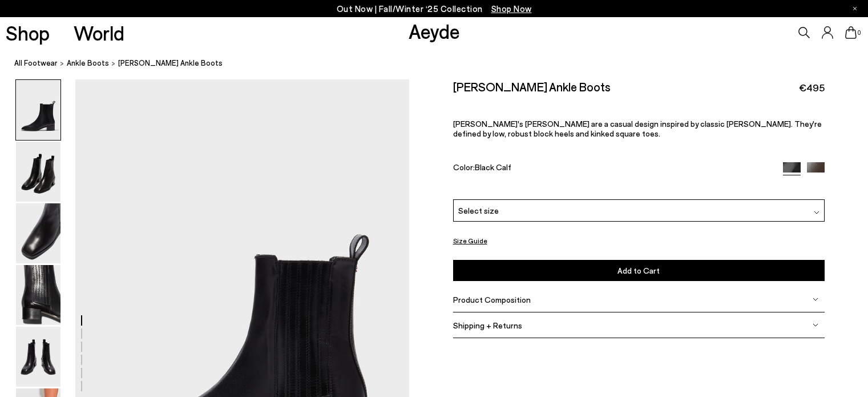 The height and width of the screenshot is (397, 868). Describe the element at coordinates (88, 63) in the screenshot. I see `span: ankle boots` at that location.